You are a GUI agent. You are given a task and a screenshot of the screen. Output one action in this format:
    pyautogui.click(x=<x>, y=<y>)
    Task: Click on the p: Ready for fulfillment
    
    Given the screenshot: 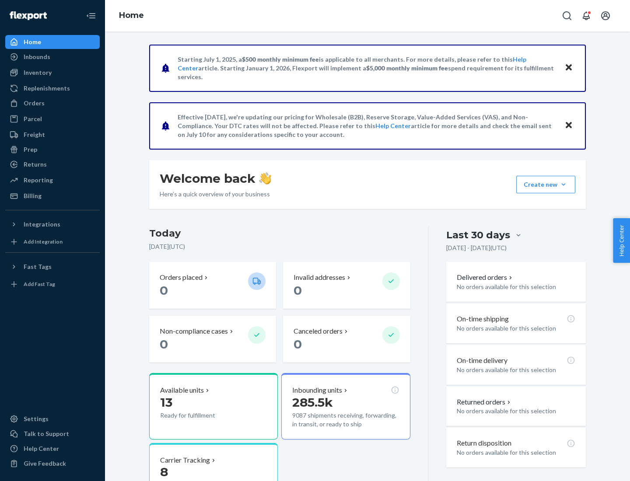 What is the action you would take?
    pyautogui.click(x=200, y=416)
    